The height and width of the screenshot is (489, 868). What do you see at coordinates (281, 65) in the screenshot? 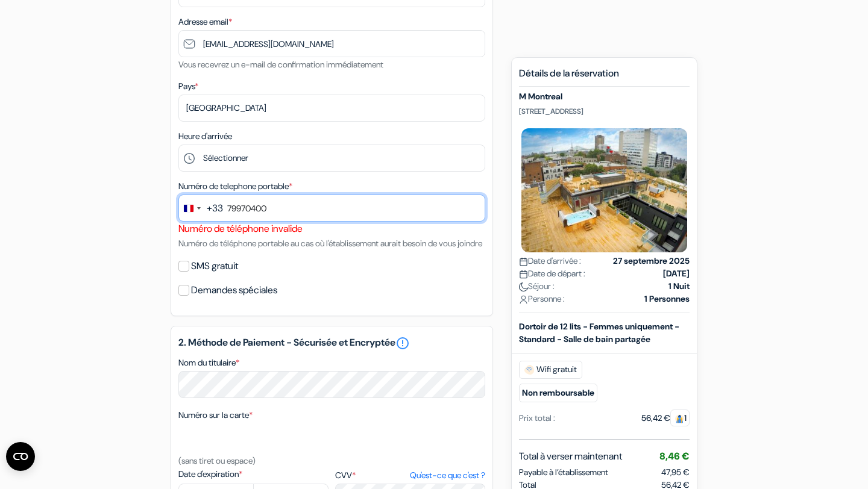
I see `small: Vous recevrez un e-mail de confirmation immédiatement` at bounding box center [281, 65].